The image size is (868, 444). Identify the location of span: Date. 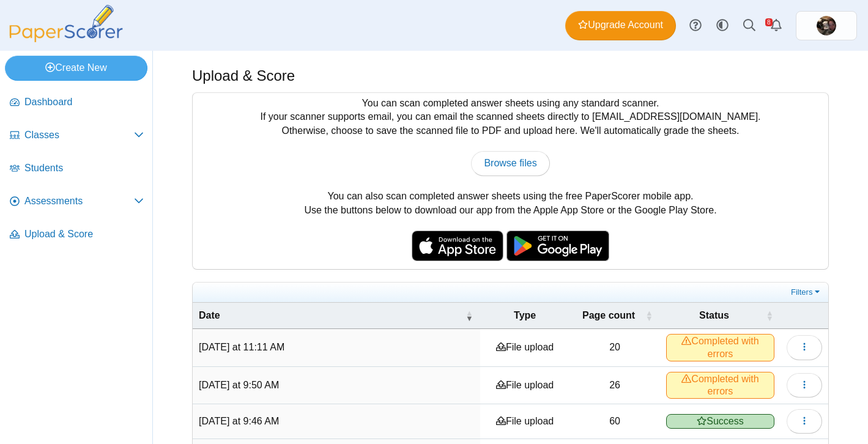
(209, 315).